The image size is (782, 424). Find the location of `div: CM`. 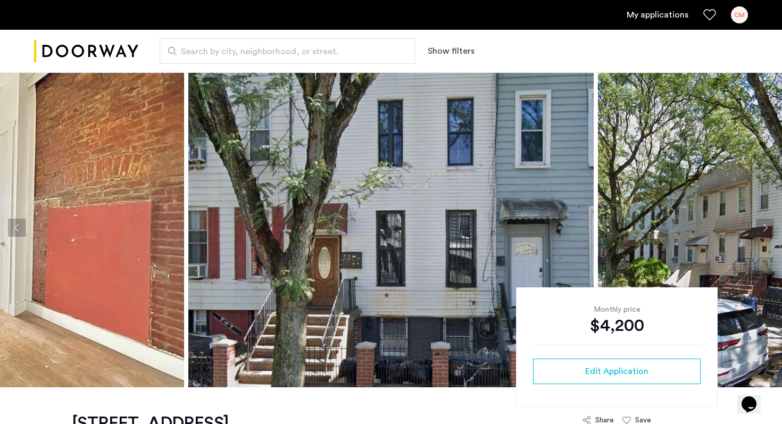

div: CM is located at coordinates (739, 15).